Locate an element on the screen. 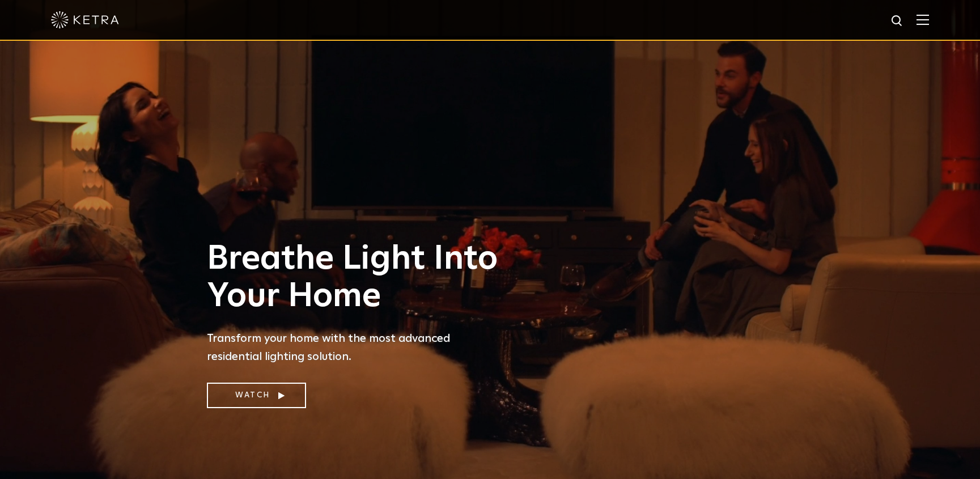 The image size is (980, 479). img: ketra-logo-2019-white is located at coordinates (85, 20).